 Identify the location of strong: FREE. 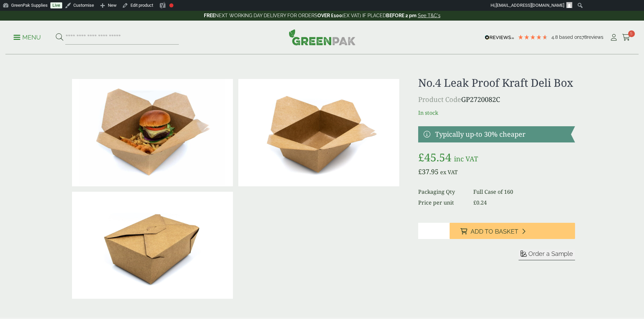
(209, 15).